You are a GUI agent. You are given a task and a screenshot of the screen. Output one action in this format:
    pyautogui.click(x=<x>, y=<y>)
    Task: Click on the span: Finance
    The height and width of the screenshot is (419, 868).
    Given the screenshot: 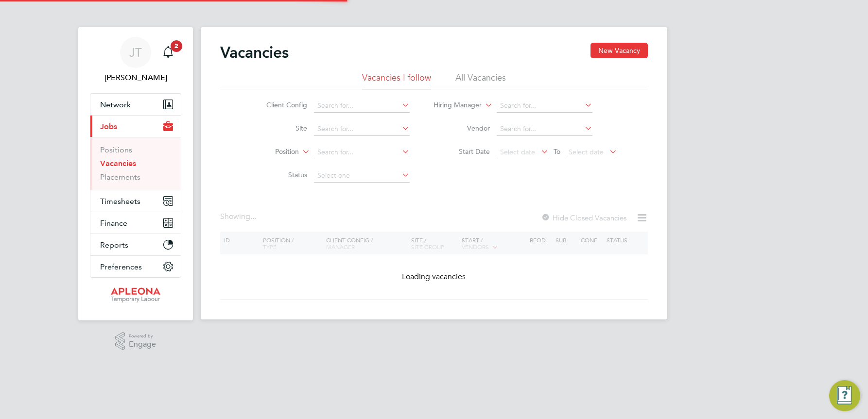 What is the action you would take?
    pyautogui.click(x=114, y=223)
    